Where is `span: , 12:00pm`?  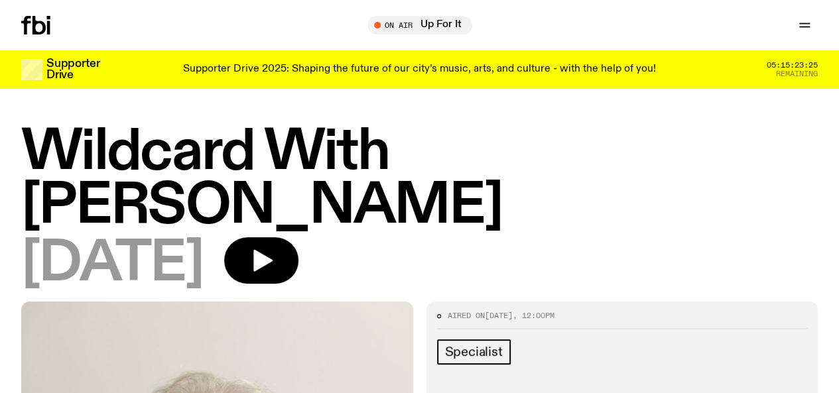 span: , 12:00pm is located at coordinates (533, 316).